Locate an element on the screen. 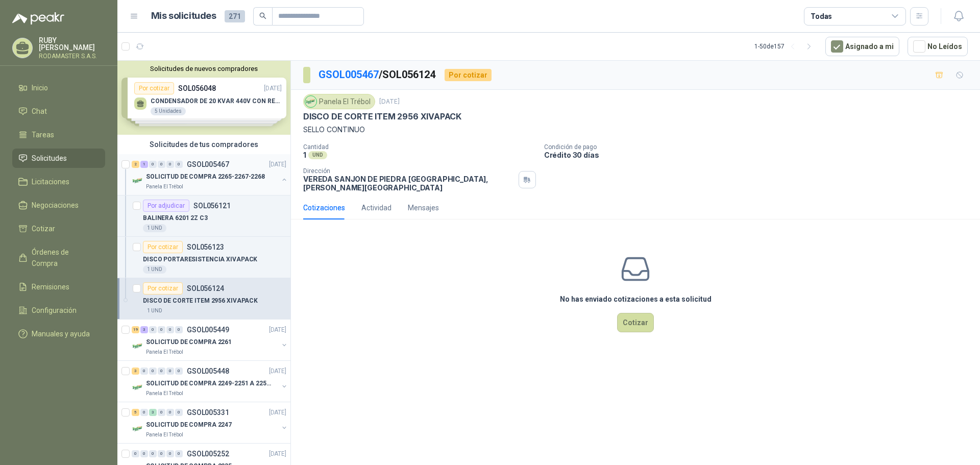 This screenshot has width=980, height=465. a: Por cotizarSOL056123DISCO PORTARESISTENCIA XIVAPACK1 UND is located at coordinates (203, 257).